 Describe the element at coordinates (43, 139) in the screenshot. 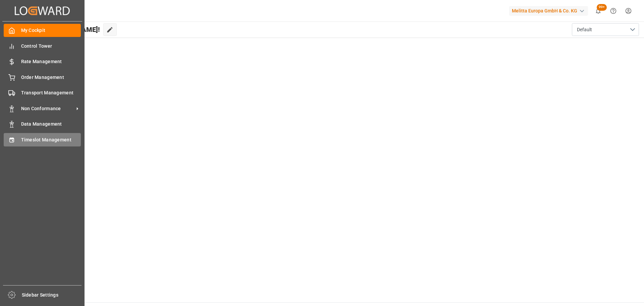

I see `a: Timeslot Management` at that location.